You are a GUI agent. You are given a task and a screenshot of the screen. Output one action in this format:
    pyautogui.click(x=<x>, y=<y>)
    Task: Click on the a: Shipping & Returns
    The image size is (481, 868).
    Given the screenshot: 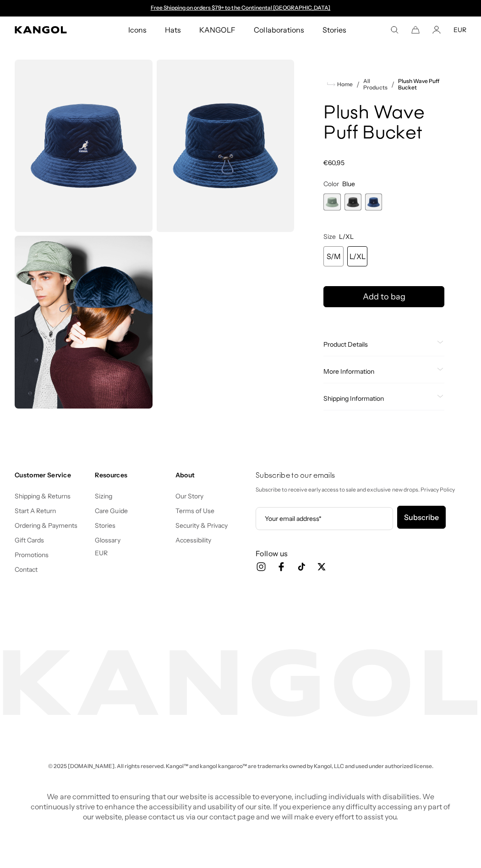 What is the action you would take?
    pyautogui.click(x=42, y=496)
    